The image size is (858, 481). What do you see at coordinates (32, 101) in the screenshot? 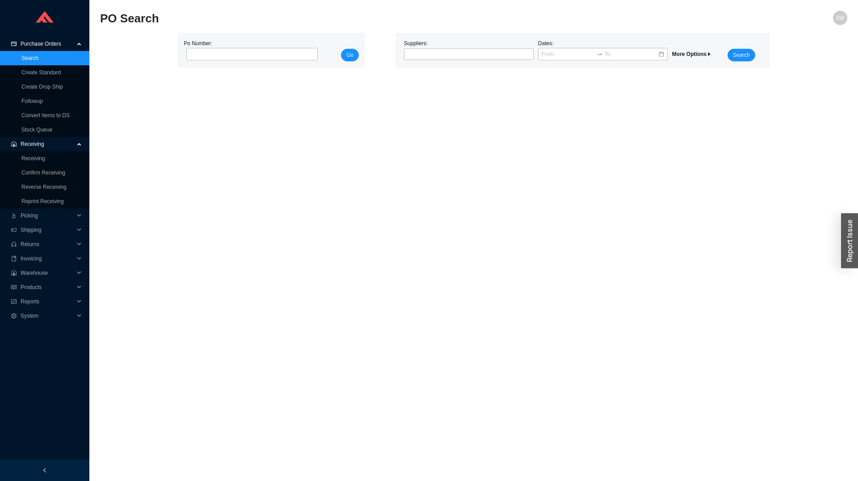
I see `a: Followup` at bounding box center [32, 101].